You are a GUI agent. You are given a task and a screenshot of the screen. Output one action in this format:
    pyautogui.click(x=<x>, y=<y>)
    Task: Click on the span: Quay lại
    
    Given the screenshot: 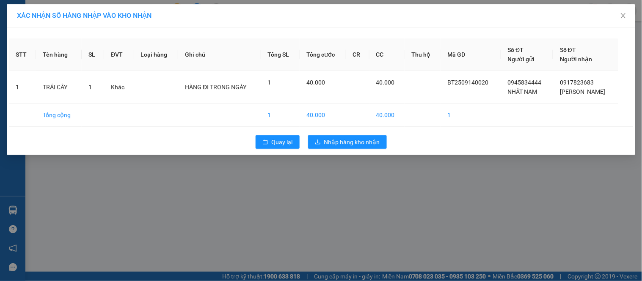 What is the action you would take?
    pyautogui.click(x=282, y=142)
    